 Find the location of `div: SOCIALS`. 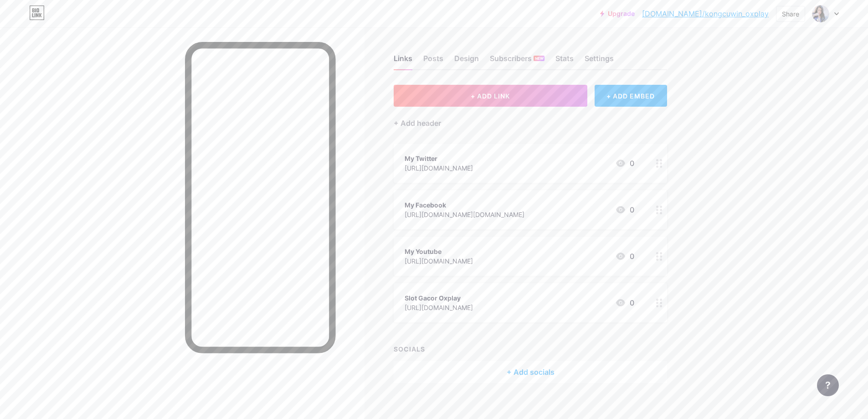

div: SOCIALS is located at coordinates (530, 349).